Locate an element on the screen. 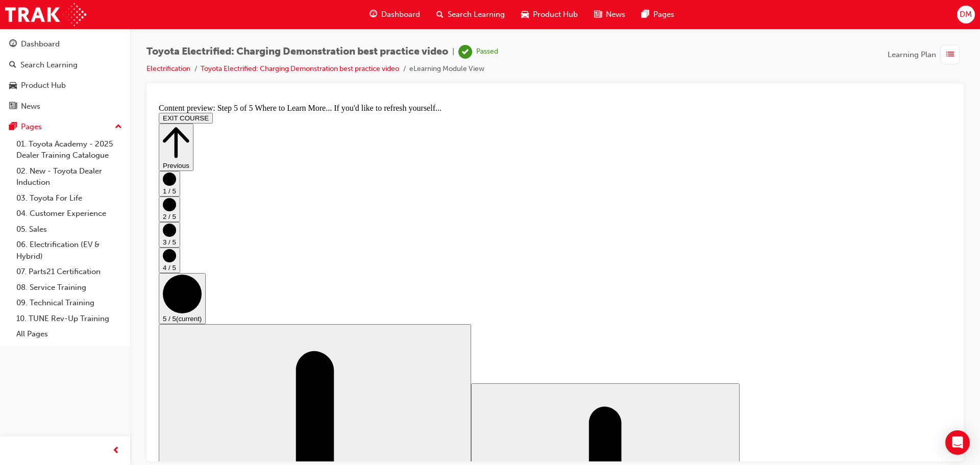  button: 2 / 5 is located at coordinates (14, 110).